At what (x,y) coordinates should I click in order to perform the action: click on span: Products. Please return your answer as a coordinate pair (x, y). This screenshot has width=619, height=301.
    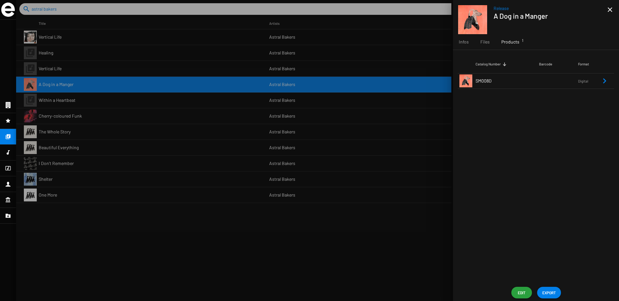
    Looking at the image, I should click on (511, 42).